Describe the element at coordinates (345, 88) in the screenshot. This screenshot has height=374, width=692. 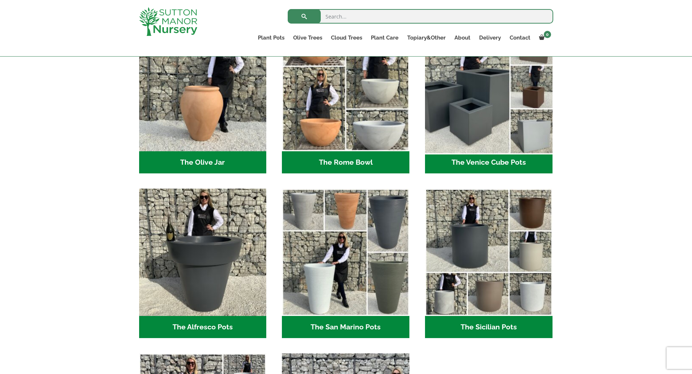
I see `img: The Rome Bowl` at that location.